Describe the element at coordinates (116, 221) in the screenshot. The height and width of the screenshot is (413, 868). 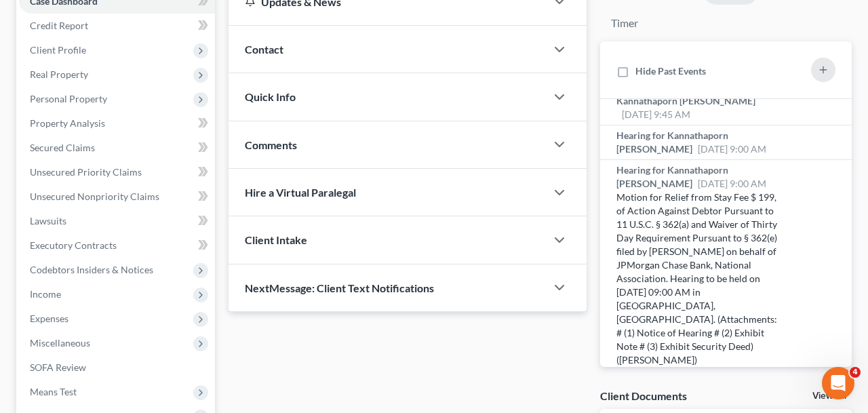
I see `a: Lawsuits` at that location.